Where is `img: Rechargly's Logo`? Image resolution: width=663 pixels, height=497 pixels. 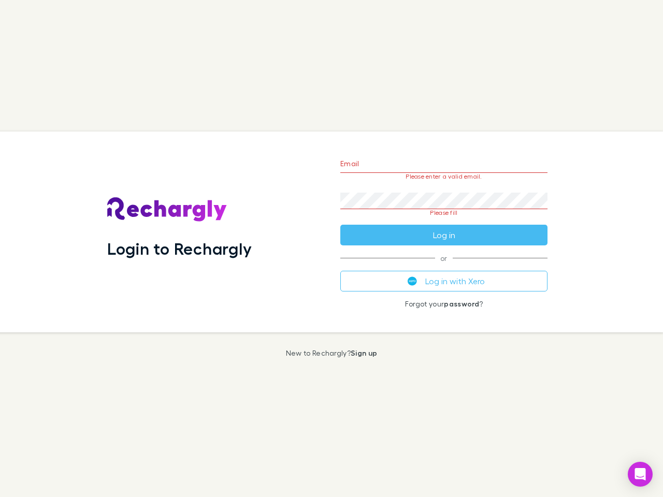 img: Rechargly's Logo is located at coordinates (167, 210).